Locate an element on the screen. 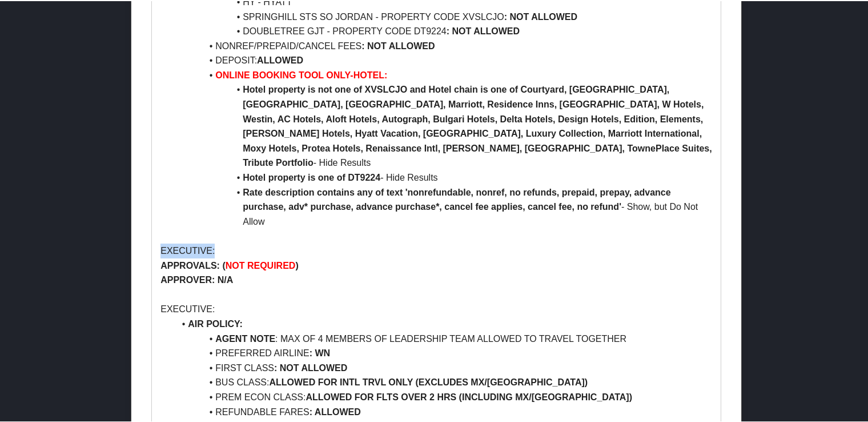 The image size is (868, 422). strong: APPROVER: N/A is located at coordinates (196, 278).